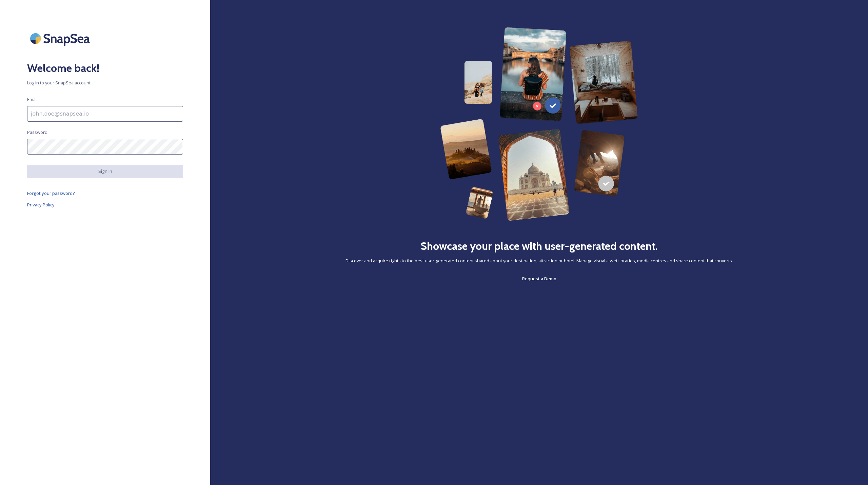  I want to click on img: SnapSea Logo, so click(61, 38).